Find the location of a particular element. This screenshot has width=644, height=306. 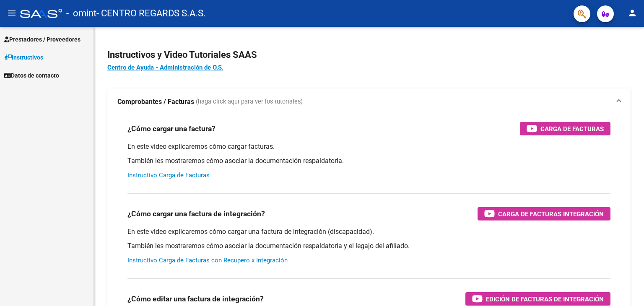

button: Edición de Facturas de integración is located at coordinates (537, 299).